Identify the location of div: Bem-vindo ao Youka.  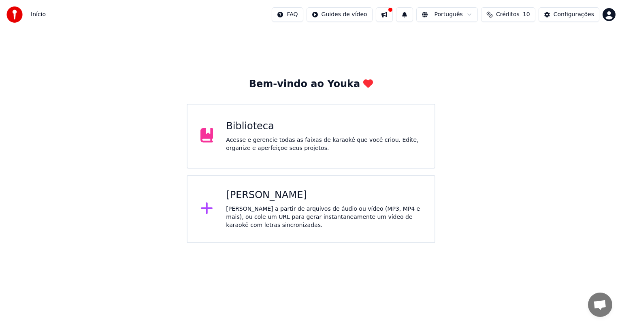
(311, 84).